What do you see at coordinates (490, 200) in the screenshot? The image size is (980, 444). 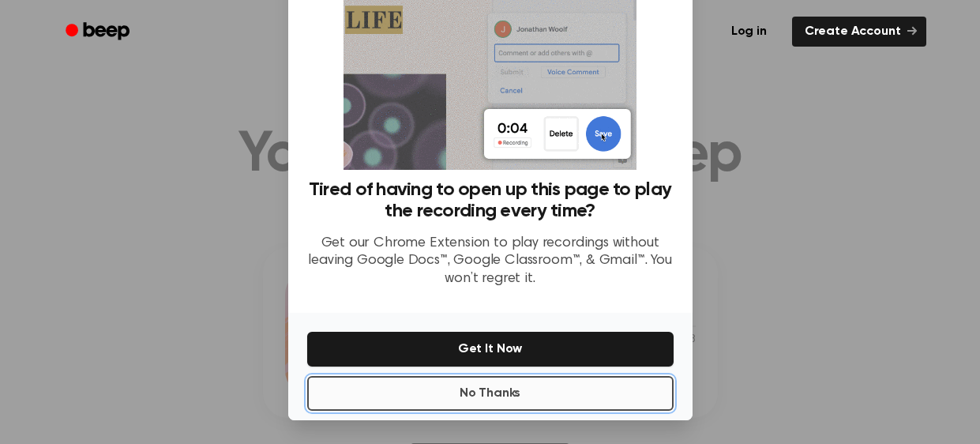 I see `h3: Tired of having to open up this page to play the recording every time?` at bounding box center [490, 200].